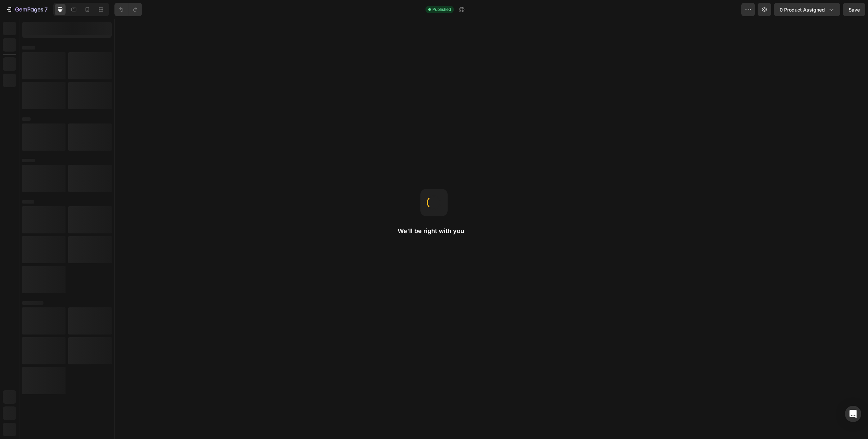 Image resolution: width=868 pixels, height=439 pixels. What do you see at coordinates (441, 10) in the screenshot?
I see `span: Published` at bounding box center [441, 10].